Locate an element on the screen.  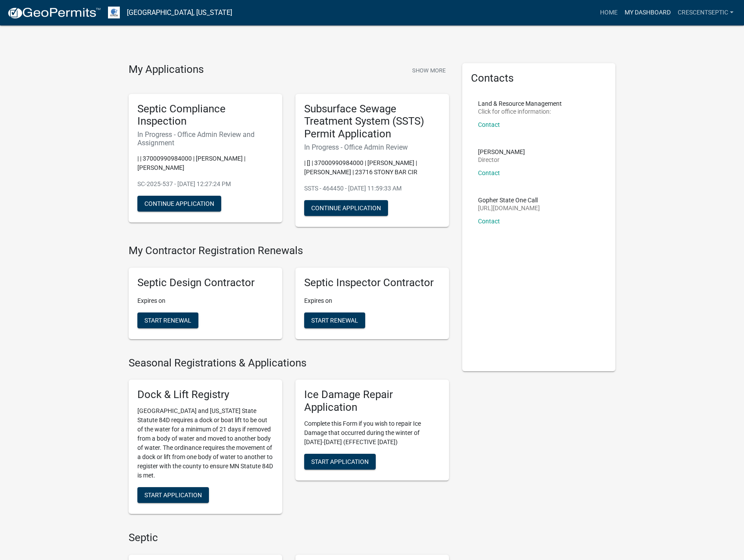
p: Gopher State One Call is located at coordinates (509, 200).